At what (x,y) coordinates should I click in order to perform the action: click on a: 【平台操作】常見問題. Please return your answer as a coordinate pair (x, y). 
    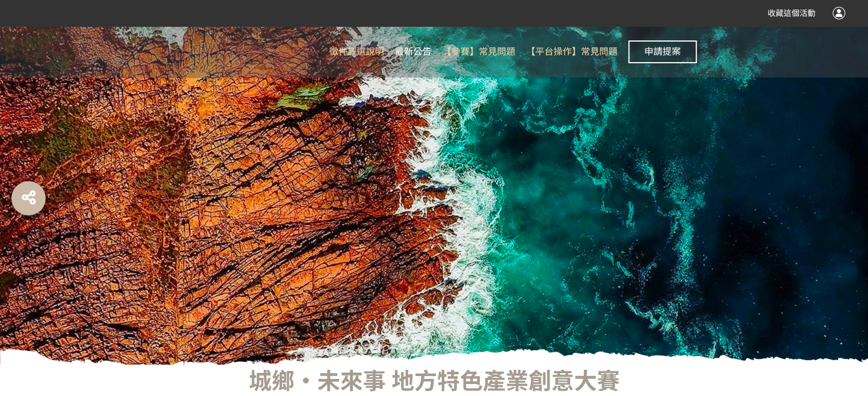
    Looking at the image, I should click on (572, 52).